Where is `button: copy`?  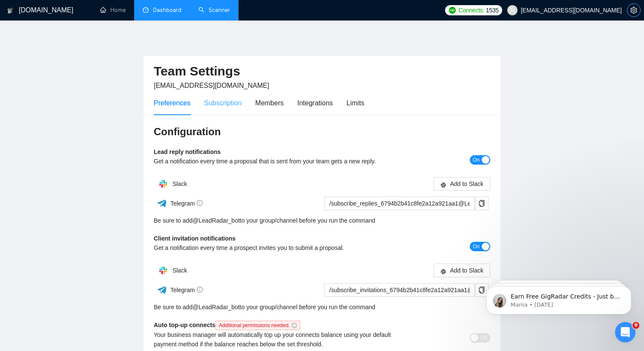 button: copy is located at coordinates (482, 203).